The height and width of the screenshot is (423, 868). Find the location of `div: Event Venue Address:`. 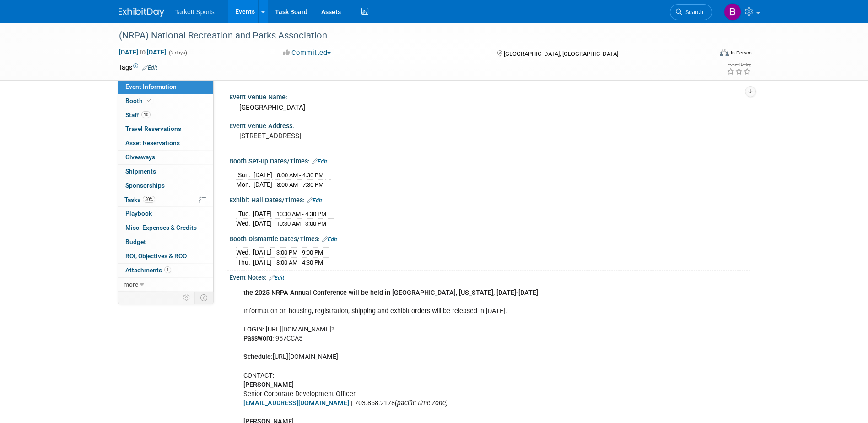

div: Event Venue Address: is located at coordinates (490, 125).